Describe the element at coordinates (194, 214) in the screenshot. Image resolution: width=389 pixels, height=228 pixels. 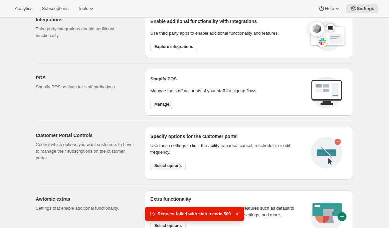
I see `span: Request failed with status code 500` at that location.